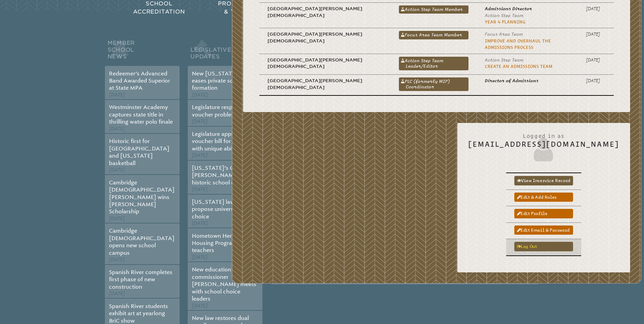  What do you see at coordinates (527, 80) in the screenshot?
I see `p: Director of Admissions` at bounding box center [527, 80].